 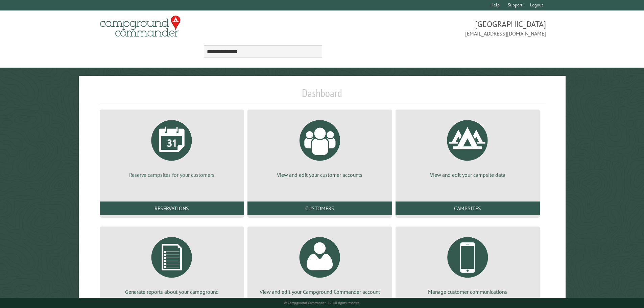 What do you see at coordinates (322, 303) in the screenshot?
I see `small: © Campground Commander LLC. All rights reserved.` at bounding box center [322, 303].